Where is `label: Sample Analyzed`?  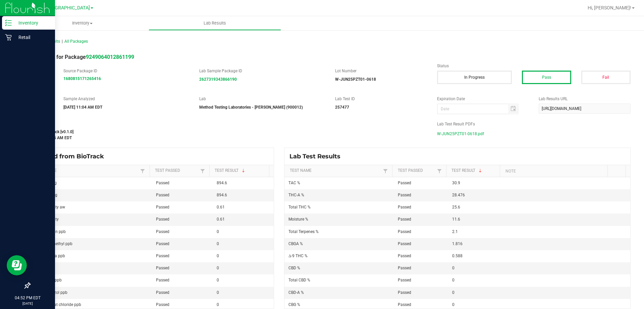
label: Sample Analyzed is located at coordinates (126, 99).